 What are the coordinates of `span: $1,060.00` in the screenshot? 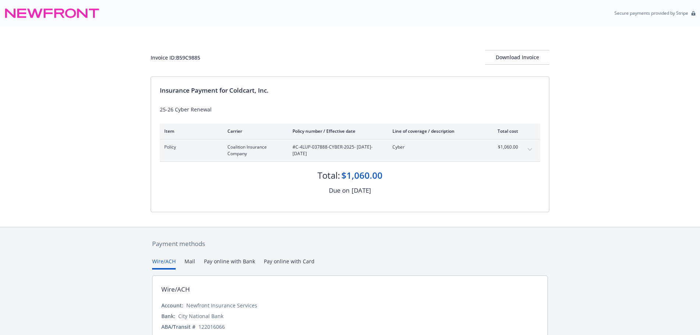 It's located at (504, 147).